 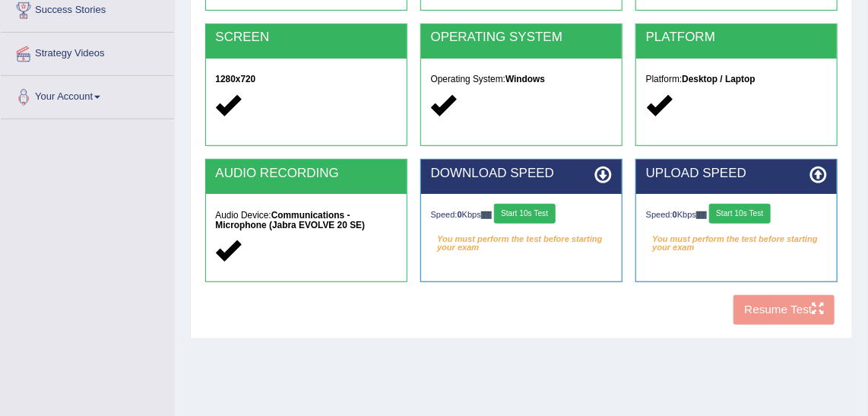 What do you see at coordinates (88, 95) in the screenshot?
I see `a: Your Account` at bounding box center [88, 95].